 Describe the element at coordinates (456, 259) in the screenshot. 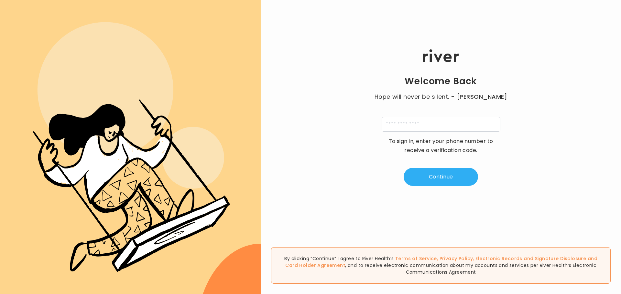

I see `a: Privacy Policy` at that location.